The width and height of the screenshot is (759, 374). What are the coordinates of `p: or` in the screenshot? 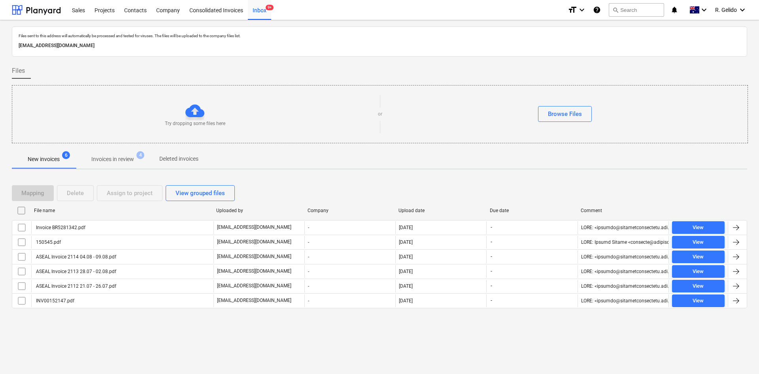 It's located at (380, 114).